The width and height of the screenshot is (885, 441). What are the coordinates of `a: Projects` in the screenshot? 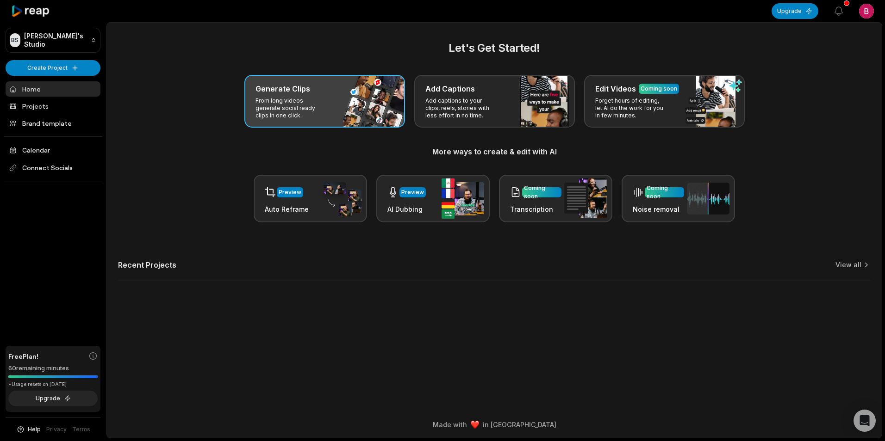 It's located at (53, 106).